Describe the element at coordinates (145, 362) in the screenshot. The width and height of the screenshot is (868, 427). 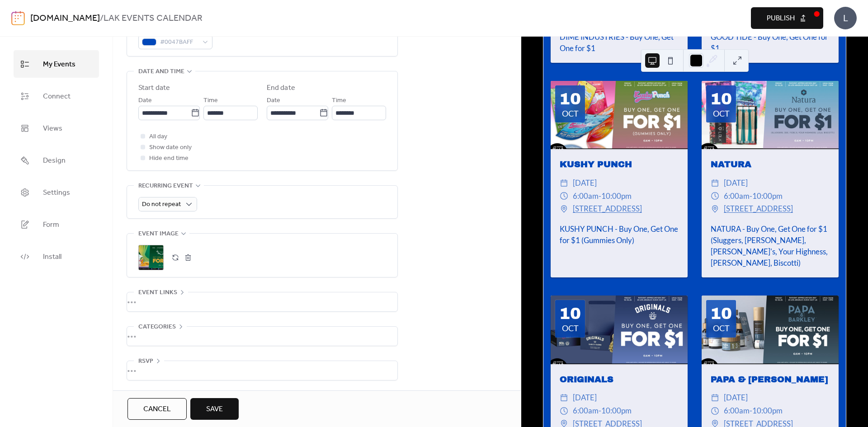
I see `span: RSVP` at that location.